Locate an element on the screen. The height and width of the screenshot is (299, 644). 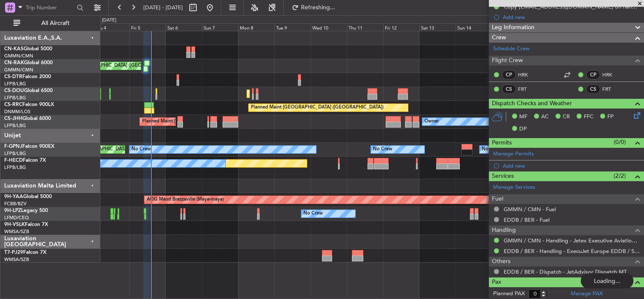
span: (2/2) is located at coordinates (619, 175).